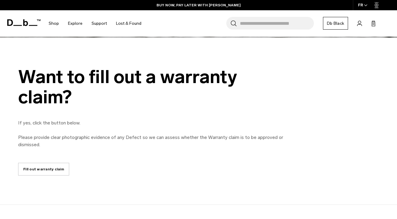 The image size is (397, 219). I want to click on div: Want to fill out a warranty claim?, so click(154, 87).